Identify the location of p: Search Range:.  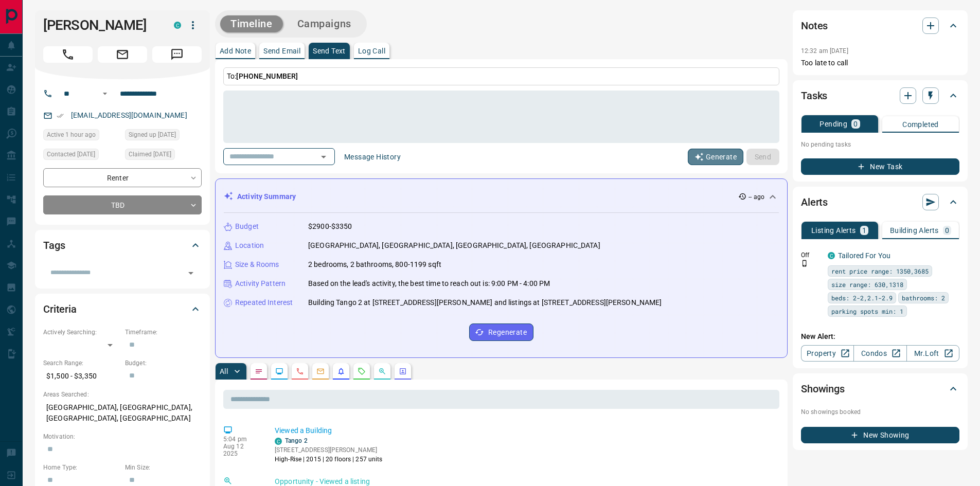
(81, 363).